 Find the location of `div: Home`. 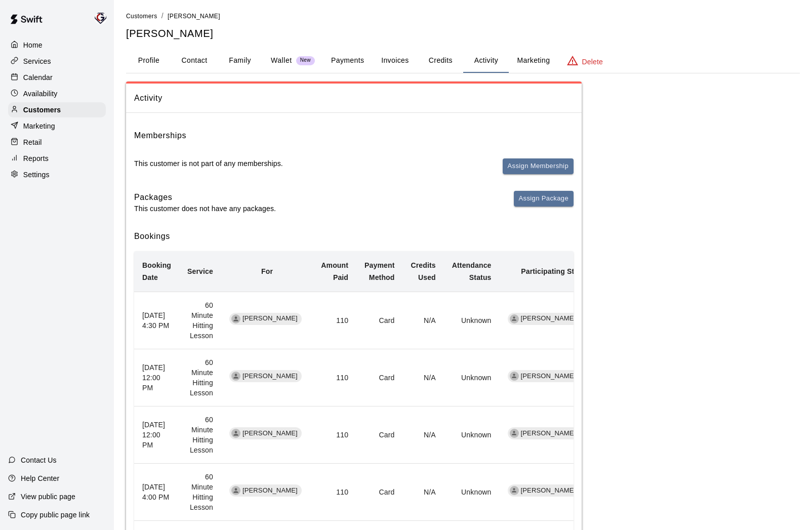

div: Home is located at coordinates (57, 45).